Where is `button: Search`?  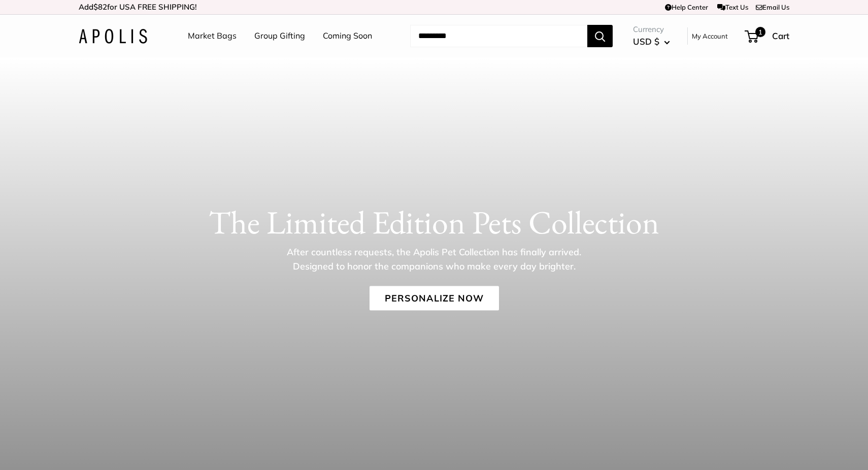
button: Search is located at coordinates (600, 36).